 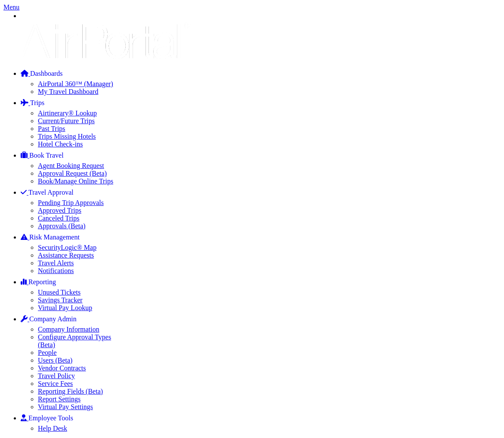 What do you see at coordinates (68, 329) in the screenshot?
I see `a: Company Information` at bounding box center [68, 329].